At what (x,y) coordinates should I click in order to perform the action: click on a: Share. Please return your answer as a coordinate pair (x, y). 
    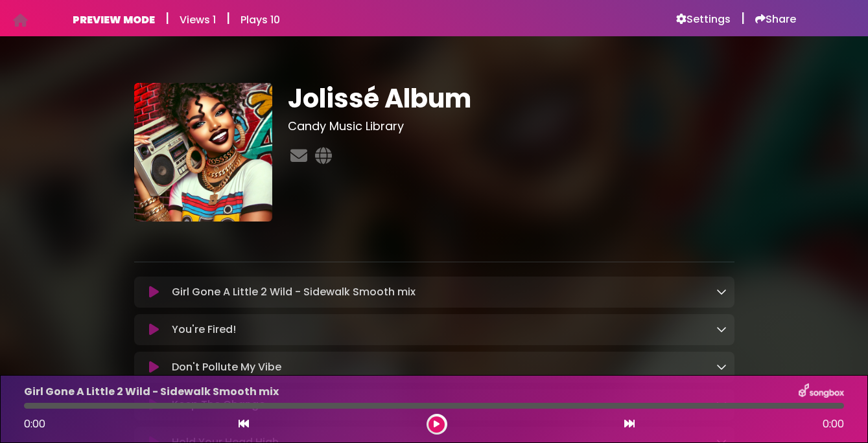
    Looking at the image, I should click on (775, 19).